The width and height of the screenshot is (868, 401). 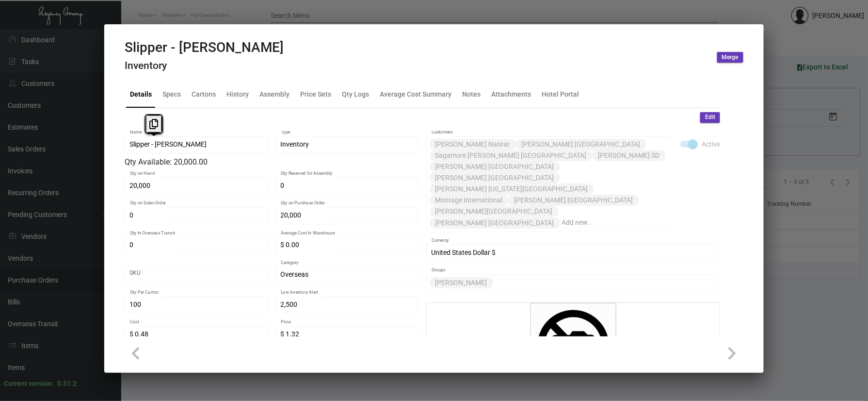 What do you see at coordinates (730, 57) in the screenshot?
I see `span: Merge` at bounding box center [730, 57].